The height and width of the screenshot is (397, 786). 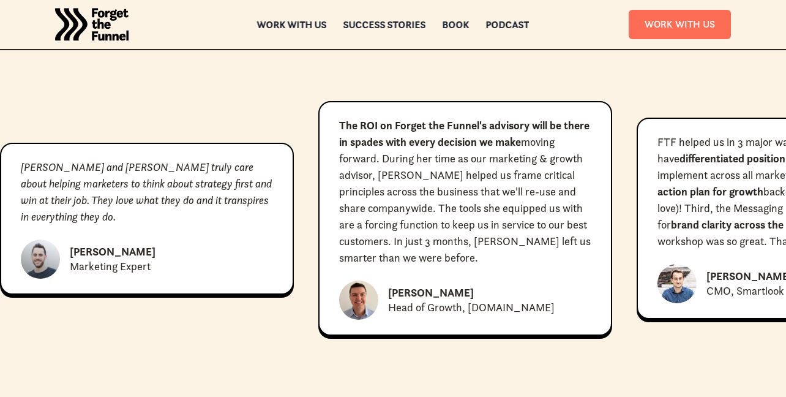 What do you see at coordinates (292, 24) in the screenshot?
I see `a: Work with us` at bounding box center [292, 24].